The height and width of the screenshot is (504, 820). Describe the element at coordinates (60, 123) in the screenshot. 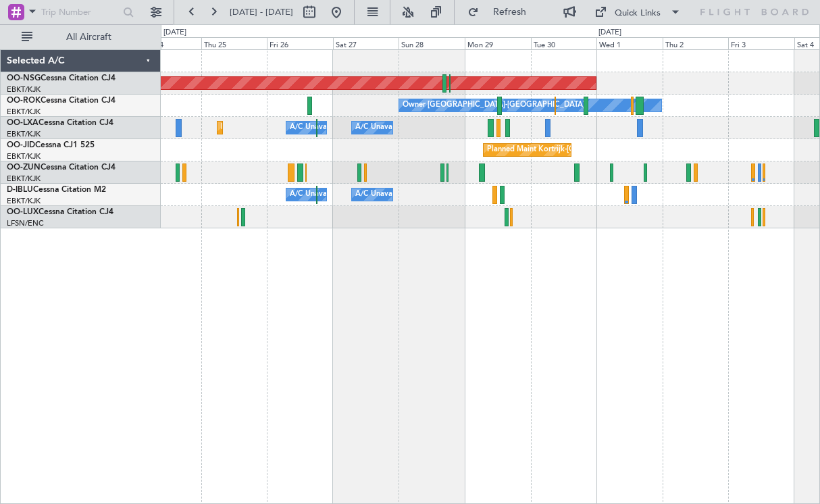

I see `a: OO-LXACessna Citation CJ4` at that location.